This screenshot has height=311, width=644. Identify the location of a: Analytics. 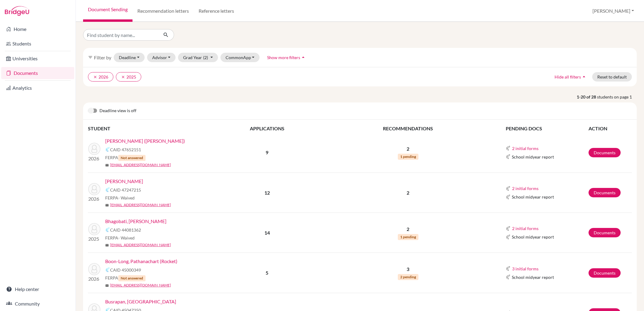
(37, 88).